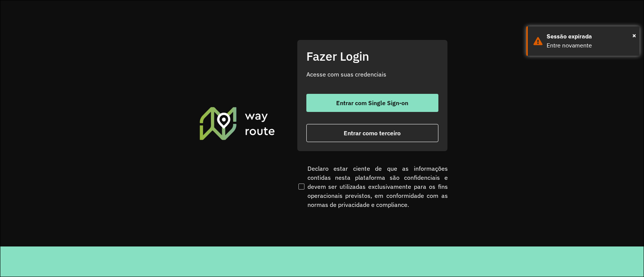  What do you see at coordinates (237, 123) in the screenshot?
I see `img: Roteirizador AmbevTech` at bounding box center [237, 123].